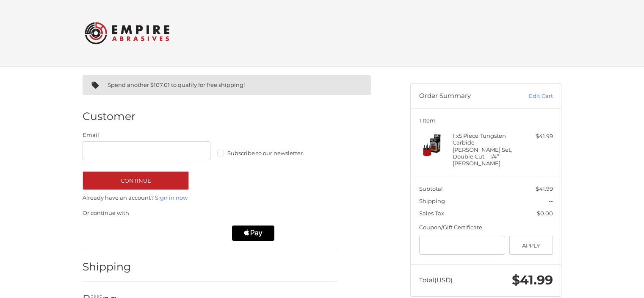 This screenshot has width=644, height=298. Describe the element at coordinates (531, 245) in the screenshot. I see `button: Apply` at that location.